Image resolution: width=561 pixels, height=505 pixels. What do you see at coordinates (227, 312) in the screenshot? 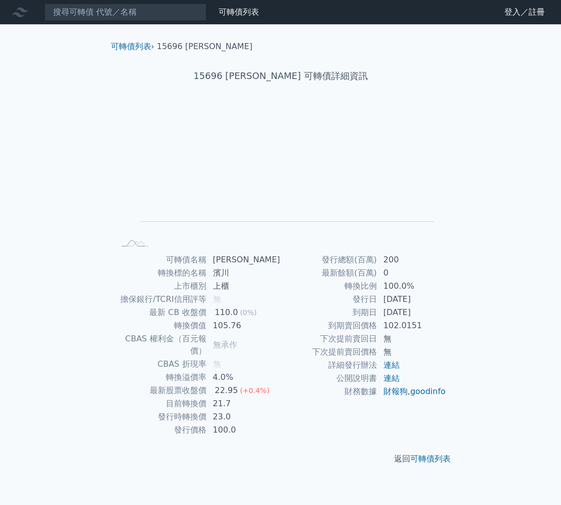
I see `div: 110.0` at bounding box center [227, 312].